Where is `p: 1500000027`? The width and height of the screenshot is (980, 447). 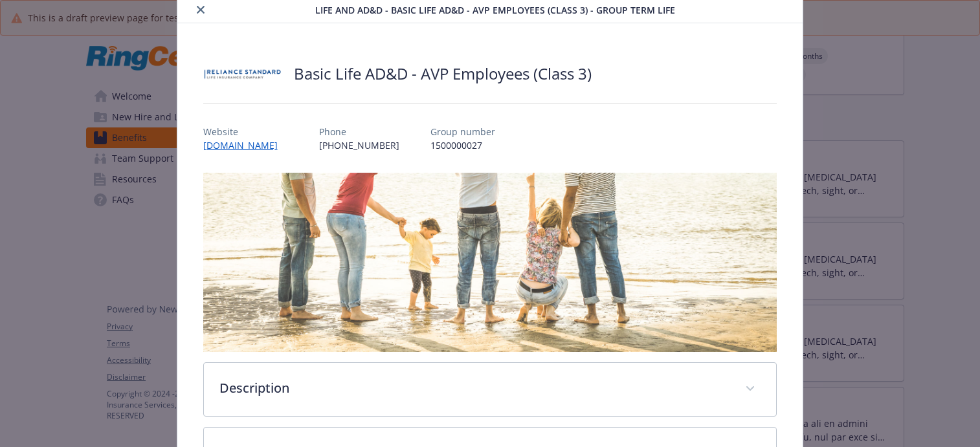 p: 1500000027 is located at coordinates (463, 145).